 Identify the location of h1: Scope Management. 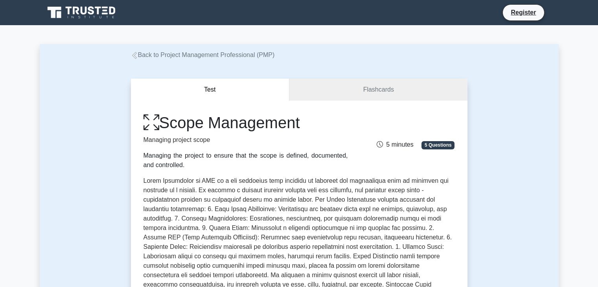
(246, 123).